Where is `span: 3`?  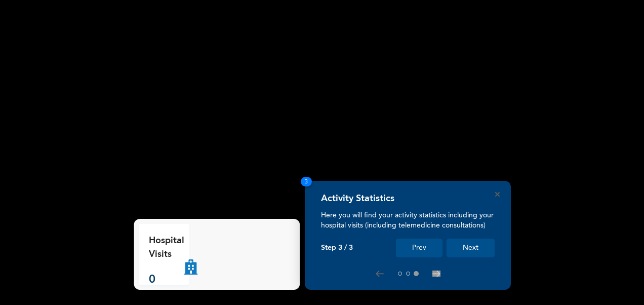 span: 3 is located at coordinates (306, 182).